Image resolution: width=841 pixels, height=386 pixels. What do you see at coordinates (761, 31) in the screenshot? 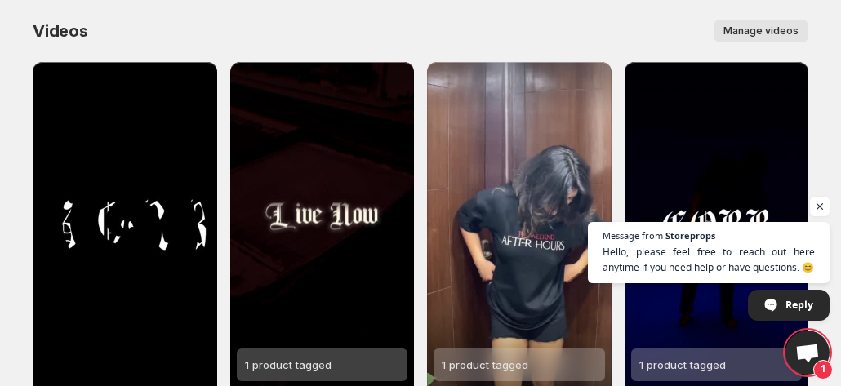
I see `button: Manage videos` at bounding box center [761, 31].